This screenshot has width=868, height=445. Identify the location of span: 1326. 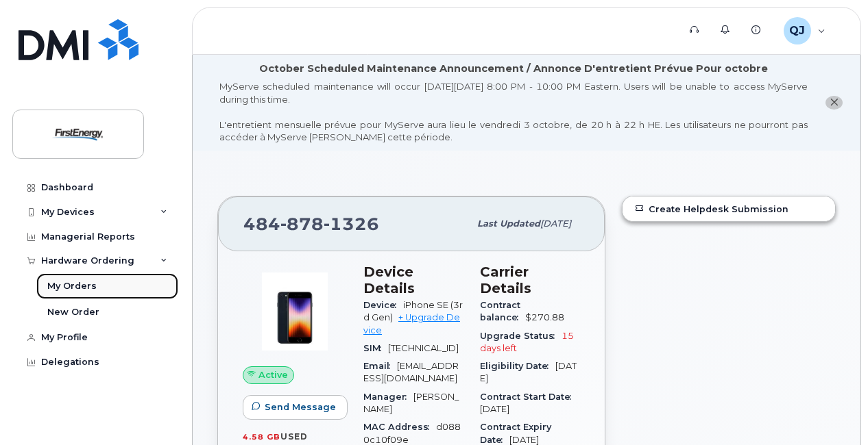
(351, 224).